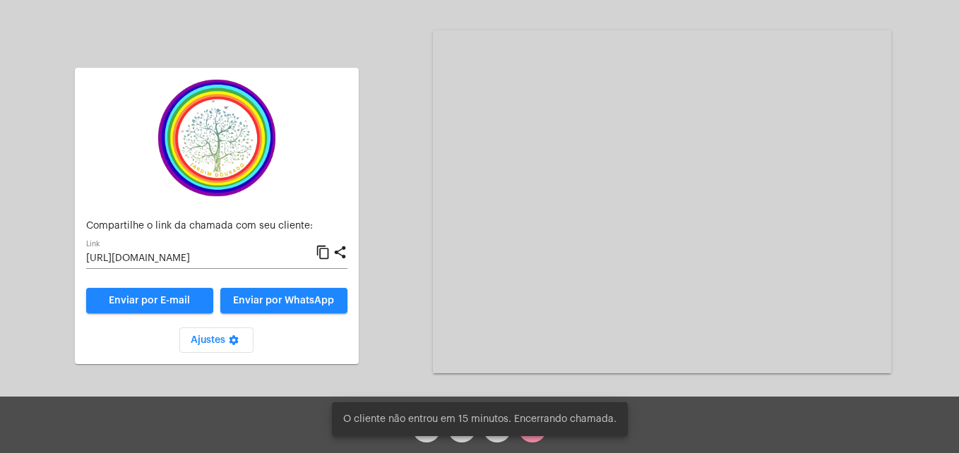  Describe the element at coordinates (216, 340) in the screenshot. I see `button: Ajustes` at that location.